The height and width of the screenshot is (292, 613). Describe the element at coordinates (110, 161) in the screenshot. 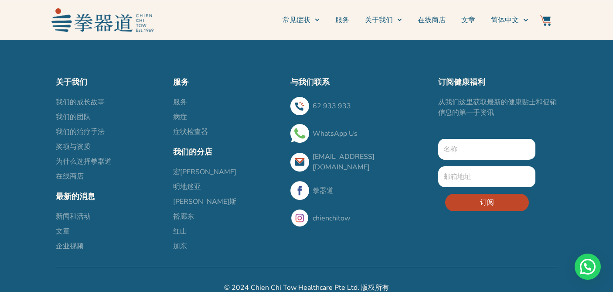

I see `a: 为什么选择拳器道` at that location.